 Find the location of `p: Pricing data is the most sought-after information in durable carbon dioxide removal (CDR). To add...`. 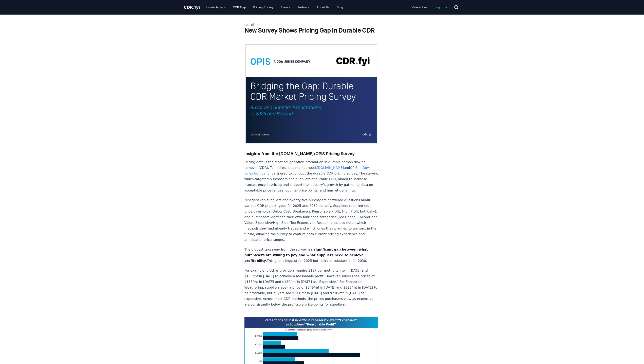

p: Pricing data is the most sought-after information in durable carbon dioxide removal (CDR). To add... is located at coordinates (311, 177).